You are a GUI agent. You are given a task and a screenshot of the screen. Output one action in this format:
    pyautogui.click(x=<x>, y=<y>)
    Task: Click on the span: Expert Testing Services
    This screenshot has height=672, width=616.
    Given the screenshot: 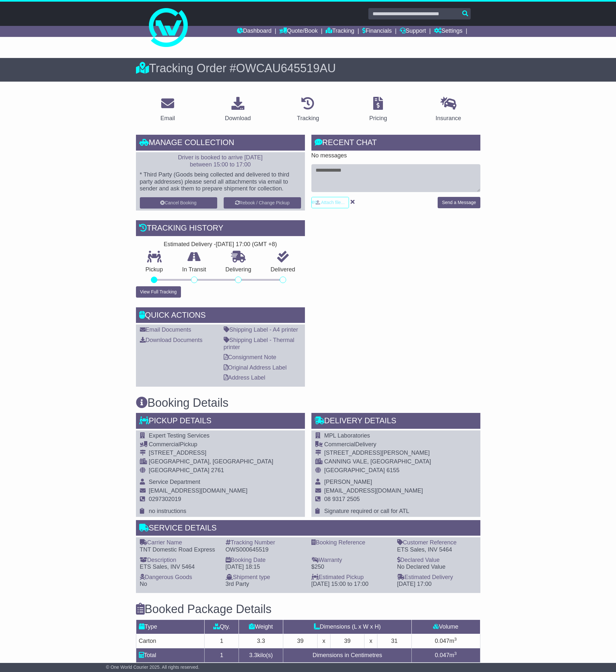 What is the action you would take?
    pyautogui.click(x=180, y=436)
    